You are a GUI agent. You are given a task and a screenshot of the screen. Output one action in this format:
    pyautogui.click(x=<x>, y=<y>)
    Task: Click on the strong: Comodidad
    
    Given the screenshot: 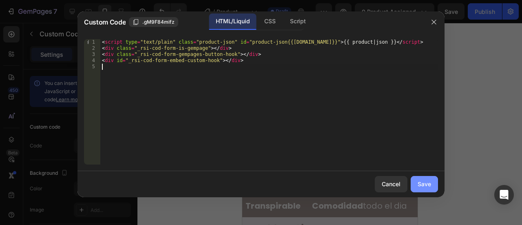 What is the action you would take?
    pyautogui.click(x=95, y=183)
    